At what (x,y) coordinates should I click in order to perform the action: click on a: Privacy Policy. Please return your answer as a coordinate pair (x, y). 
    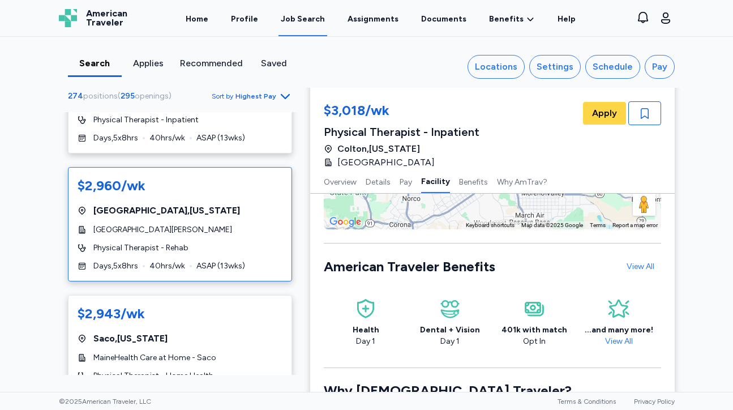
    Looking at the image, I should click on (655, 401).